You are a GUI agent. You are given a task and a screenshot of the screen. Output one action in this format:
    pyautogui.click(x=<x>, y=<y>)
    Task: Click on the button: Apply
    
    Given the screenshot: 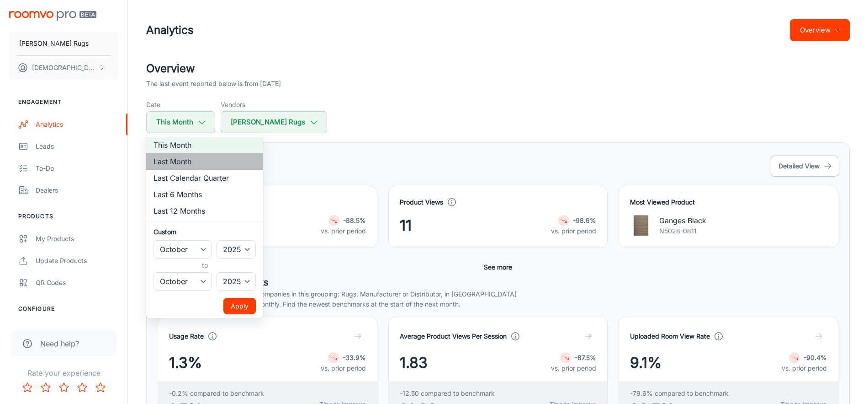 What is the action you would take?
    pyautogui.click(x=240, y=306)
    